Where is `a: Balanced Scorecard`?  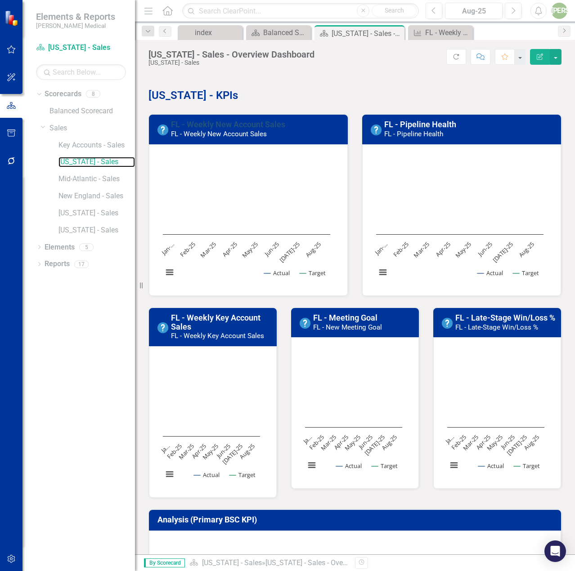 a: Balanced Scorecard is located at coordinates (92, 111).